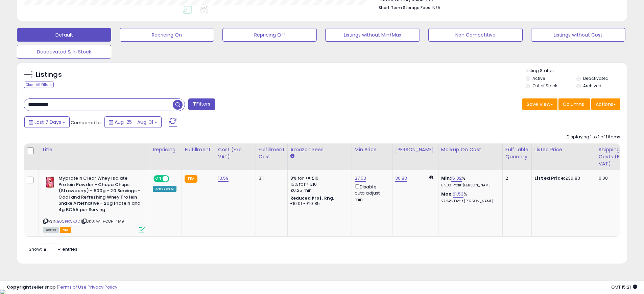 This screenshot has height=294, width=644. Describe the element at coordinates (72, 287) in the screenshot. I see `a: Terms of Use` at that location.